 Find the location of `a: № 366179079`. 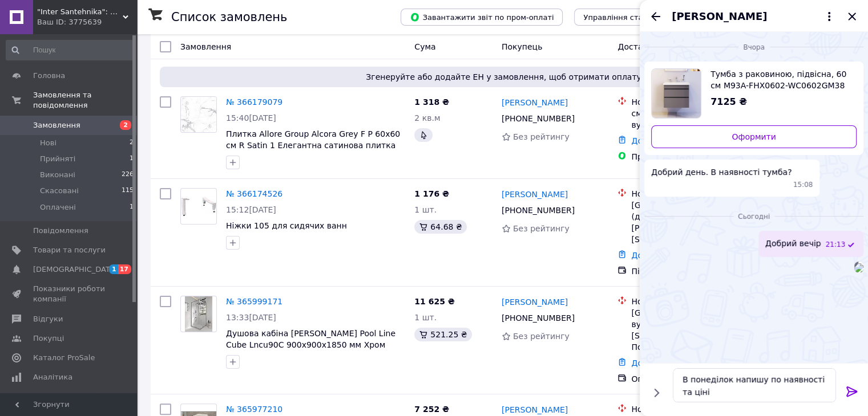

a: № 366179079 is located at coordinates (254, 102).